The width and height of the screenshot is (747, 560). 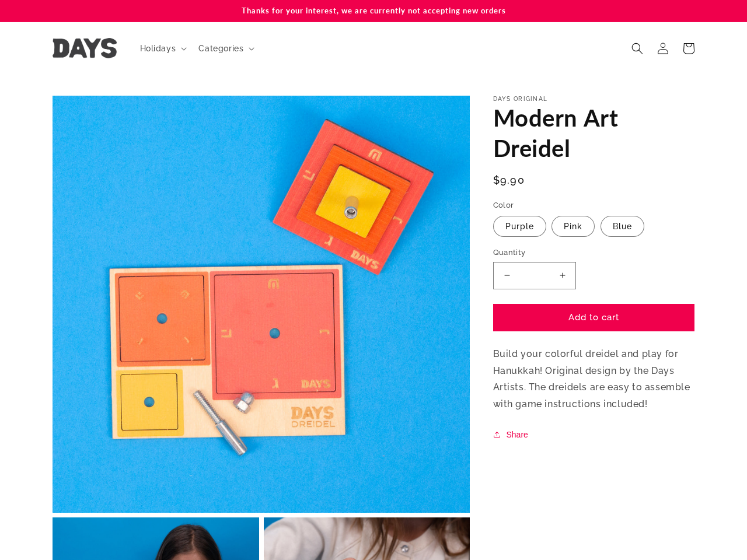 I want to click on summary: Holidays, so click(x=162, y=48).